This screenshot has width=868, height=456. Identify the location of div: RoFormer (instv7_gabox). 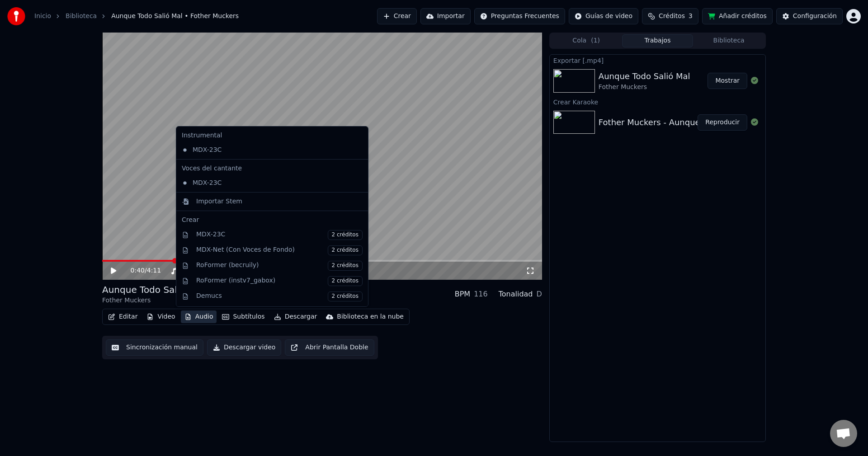
(279, 282).